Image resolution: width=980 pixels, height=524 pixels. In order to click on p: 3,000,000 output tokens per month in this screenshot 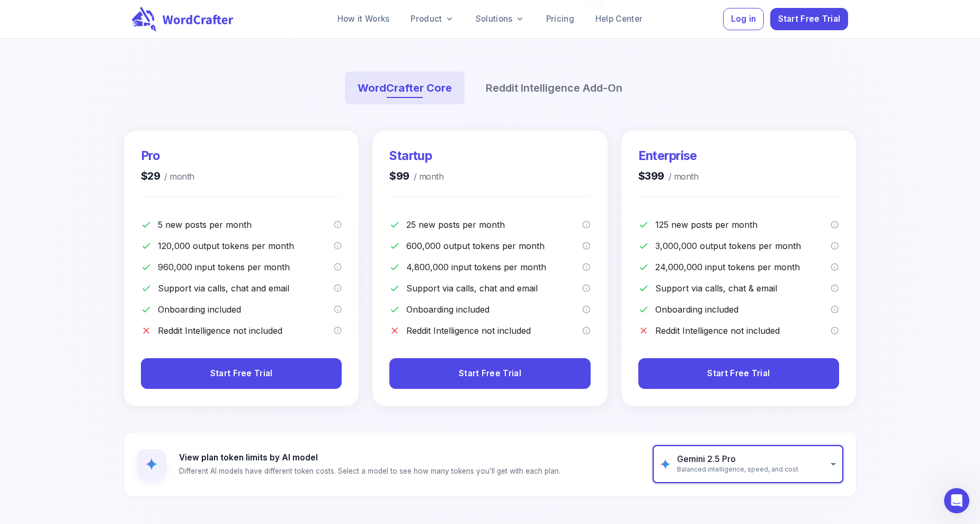, I will do `click(743, 246)`.